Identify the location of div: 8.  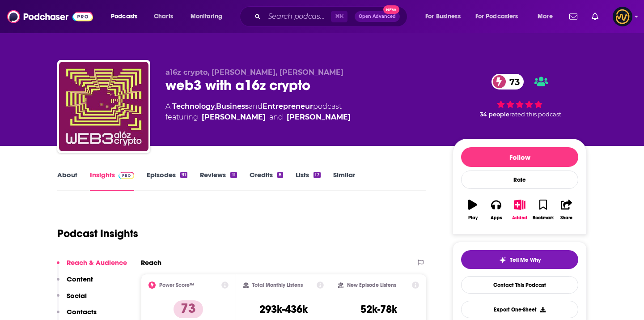
(280, 175).